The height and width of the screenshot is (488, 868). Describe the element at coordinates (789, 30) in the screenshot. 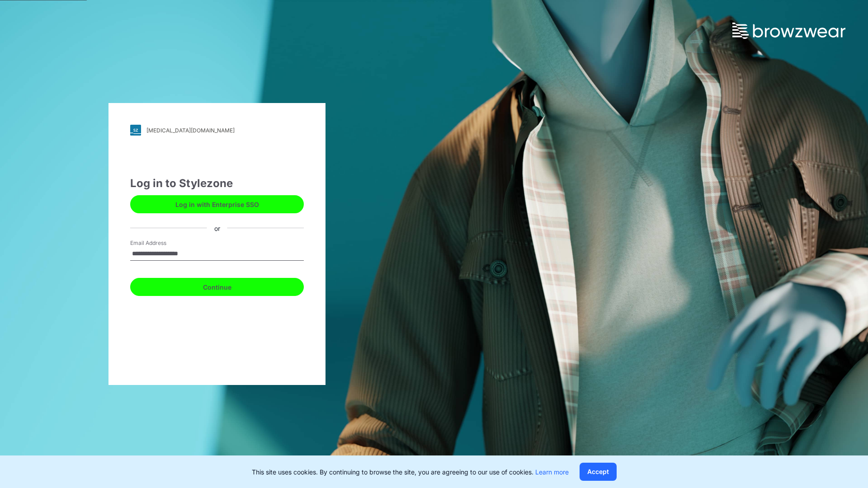

I see `img: browzwear-logo.73288ffb.svg` at that location.